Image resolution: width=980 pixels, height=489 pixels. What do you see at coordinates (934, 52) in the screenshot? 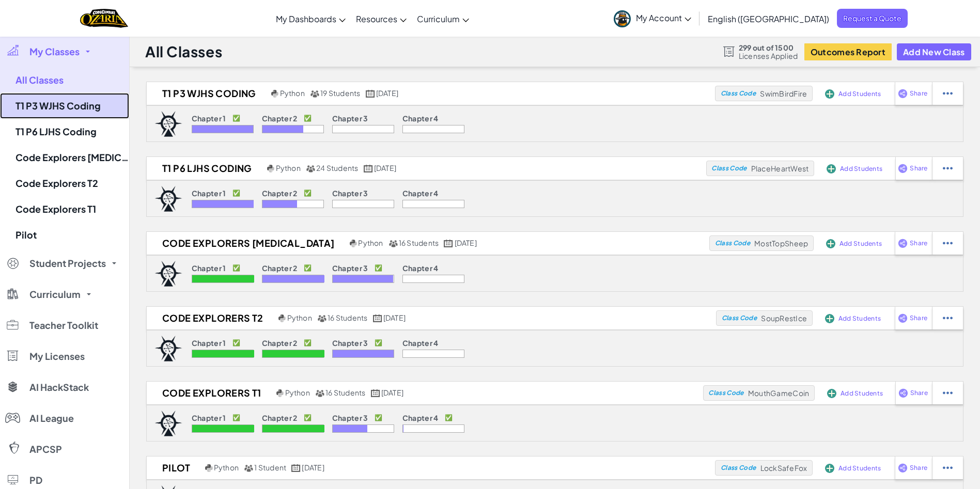
I see `button: Add New Class` at bounding box center [934, 52].